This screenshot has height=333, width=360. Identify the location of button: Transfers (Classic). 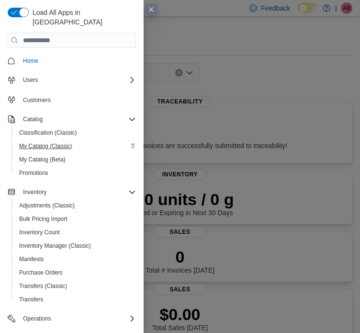
(76, 286).